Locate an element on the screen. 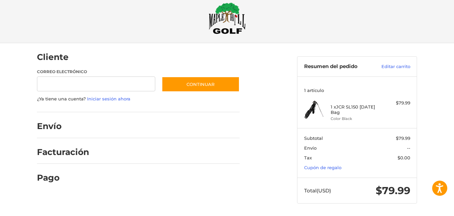 The height and width of the screenshot is (216, 454). img: Maple Hill Golf is located at coordinates (227, 18).